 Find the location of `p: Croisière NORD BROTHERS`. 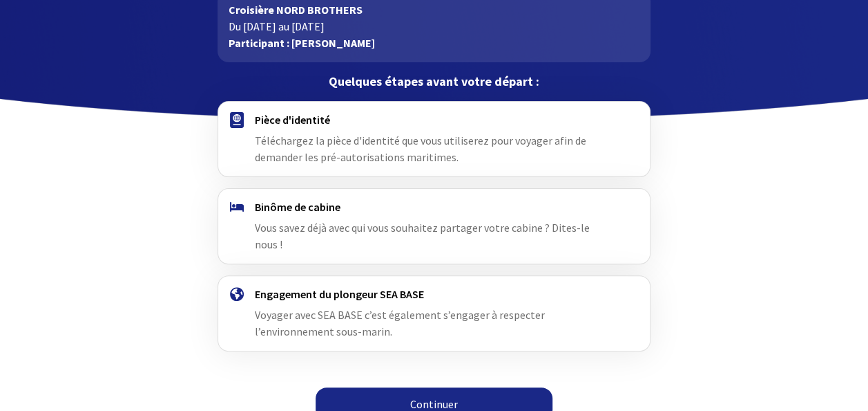

p: Croisière NORD BROTHERS is located at coordinates (434, 9).